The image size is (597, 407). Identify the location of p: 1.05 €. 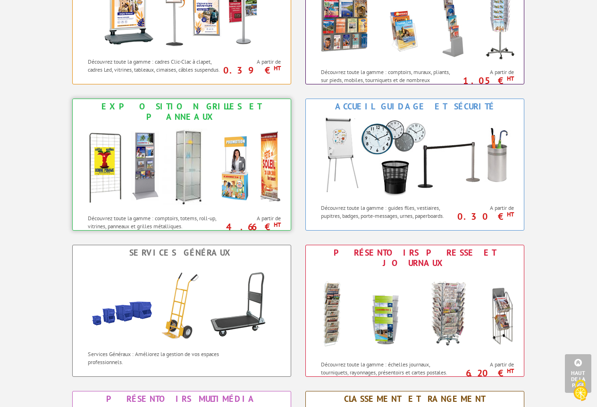
(484, 81).